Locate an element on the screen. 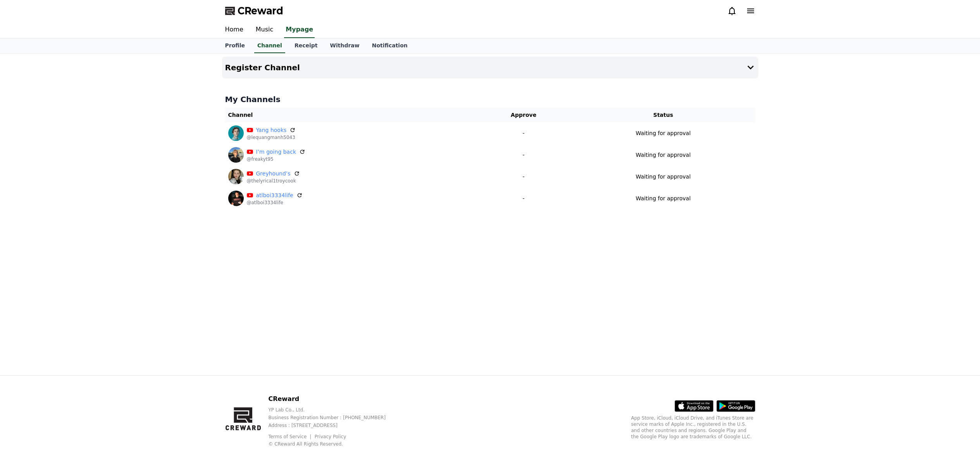 The image size is (980, 472). a: Channel is located at coordinates (270, 46).